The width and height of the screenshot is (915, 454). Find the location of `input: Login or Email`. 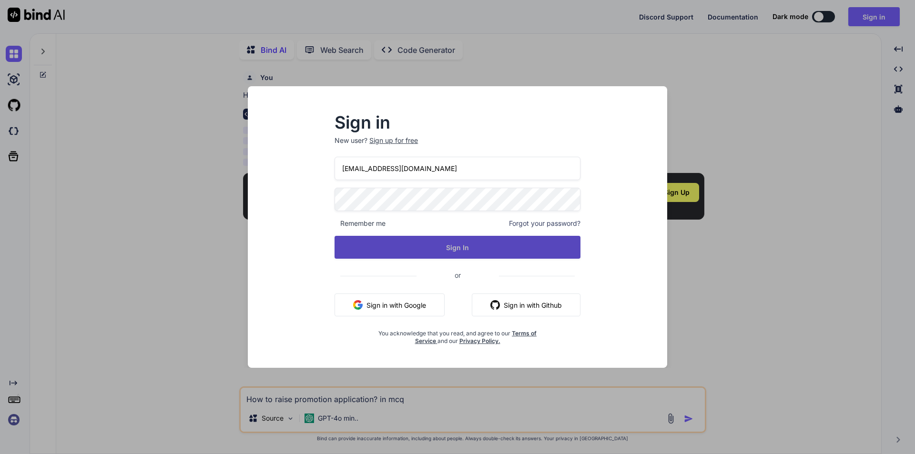

input: Login or Email is located at coordinates (458, 168).